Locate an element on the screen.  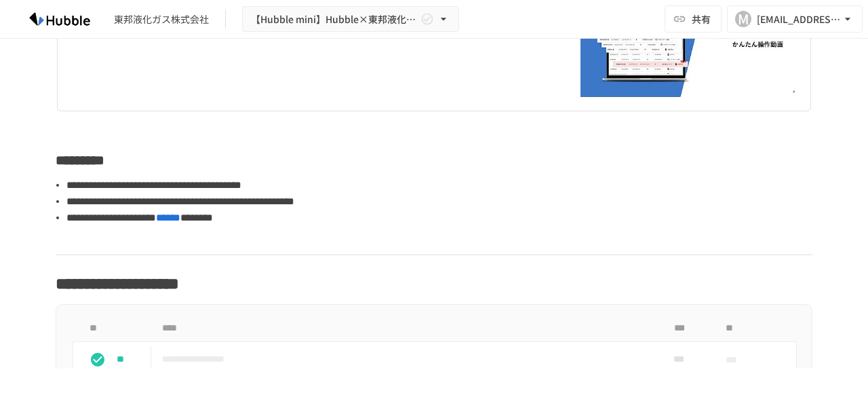
span: 【Hubble mini】Hubble×東邦液化ガス株式会社 オンボーディングプロジェクト is located at coordinates (334, 19).